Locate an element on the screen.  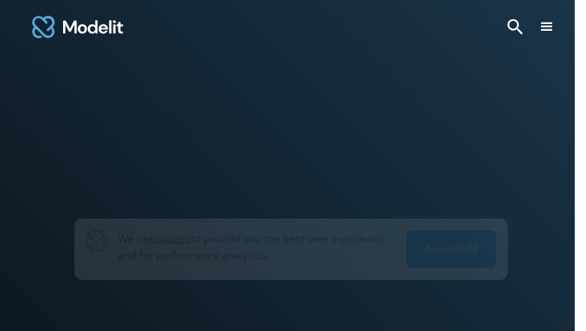
a: home is located at coordinates (77, 27).